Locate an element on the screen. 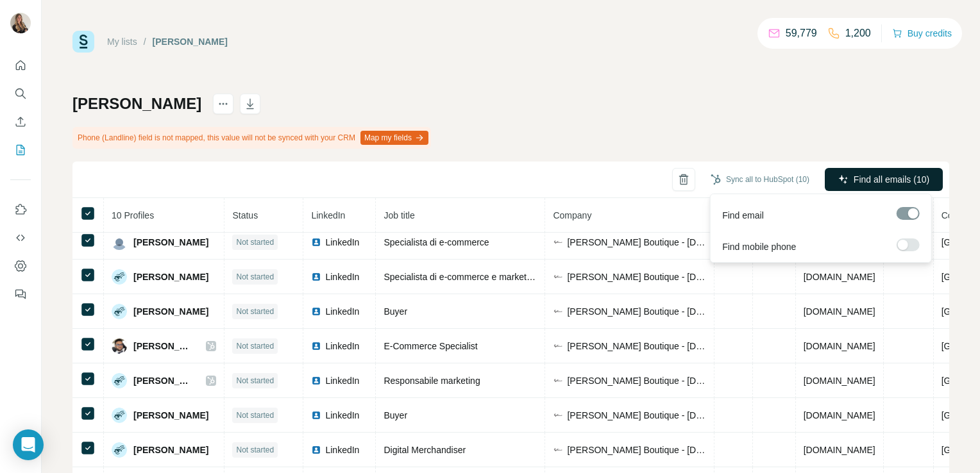  button: Search is located at coordinates (21, 94).